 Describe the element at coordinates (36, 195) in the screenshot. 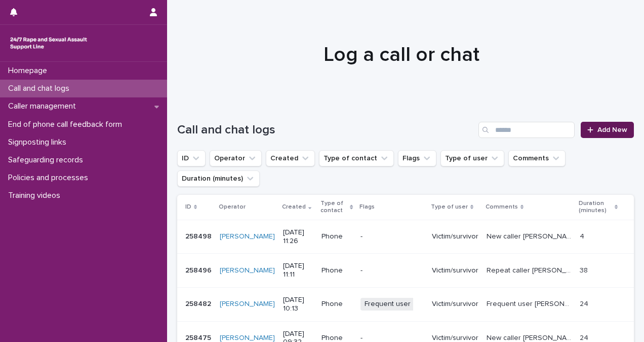

I see `p: Training videos` at that location.